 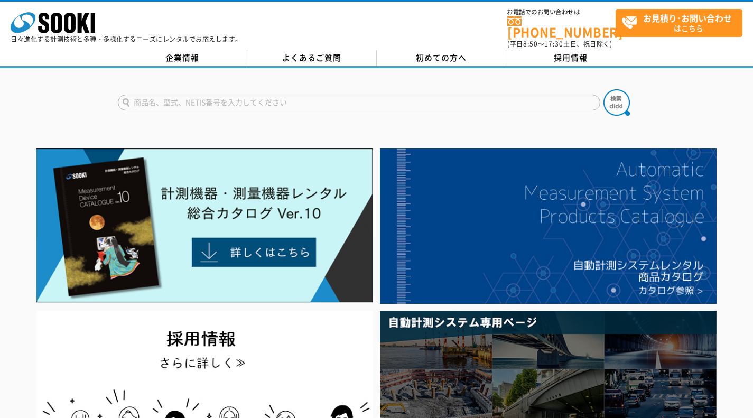 I want to click on a: よくあるご質問, so click(x=312, y=58).